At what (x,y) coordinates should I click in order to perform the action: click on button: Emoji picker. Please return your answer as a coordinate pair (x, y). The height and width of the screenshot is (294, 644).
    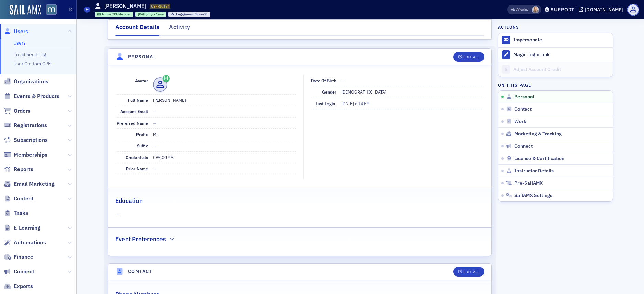
    Looking at the image, I should click on (13, 227).